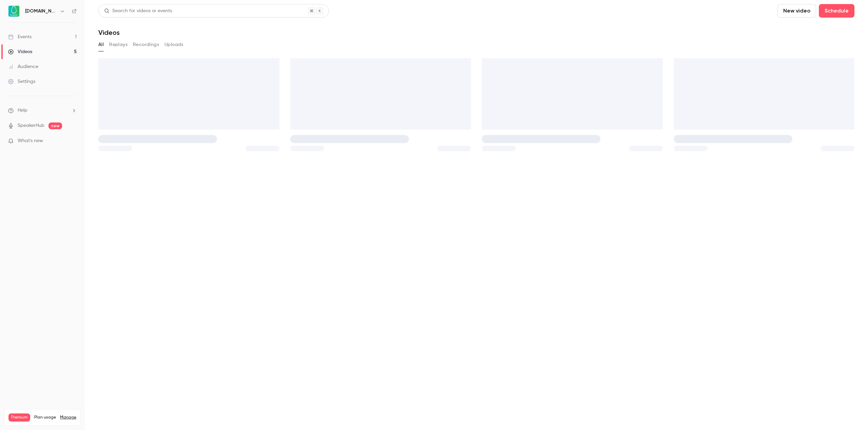  What do you see at coordinates (31, 125) in the screenshot?
I see `a: SpeakerHub` at bounding box center [31, 125].